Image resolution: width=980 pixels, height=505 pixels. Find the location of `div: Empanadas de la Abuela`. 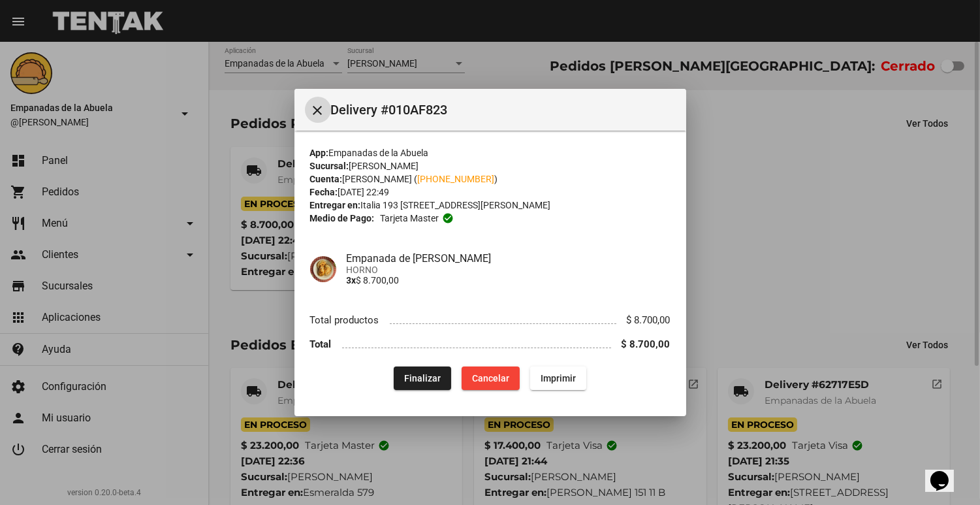

div: Empanadas de la Abuela is located at coordinates (491, 153).